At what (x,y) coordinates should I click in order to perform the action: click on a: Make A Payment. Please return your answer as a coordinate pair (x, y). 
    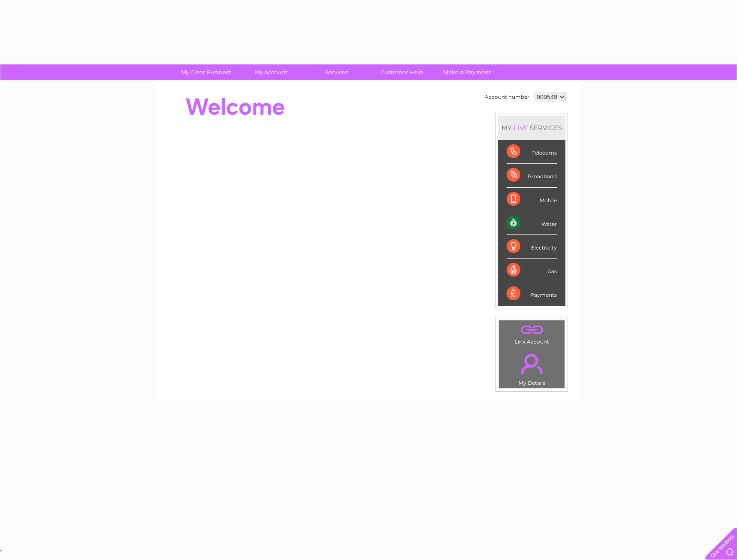
    Looking at the image, I should click on (467, 72).